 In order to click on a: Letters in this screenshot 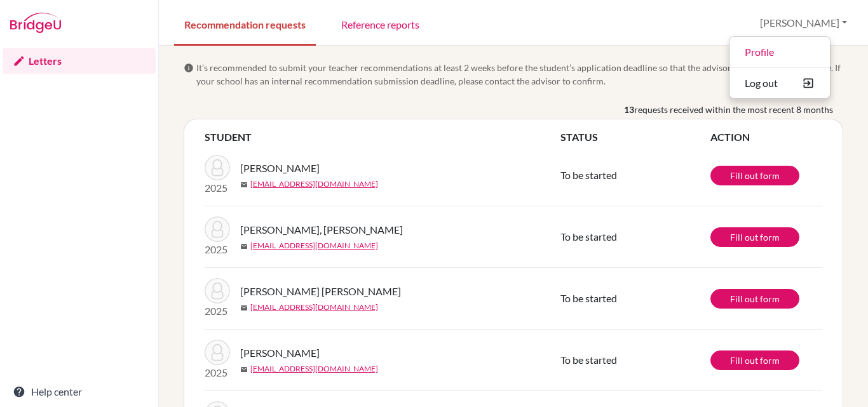, I will do `click(79, 61)`.